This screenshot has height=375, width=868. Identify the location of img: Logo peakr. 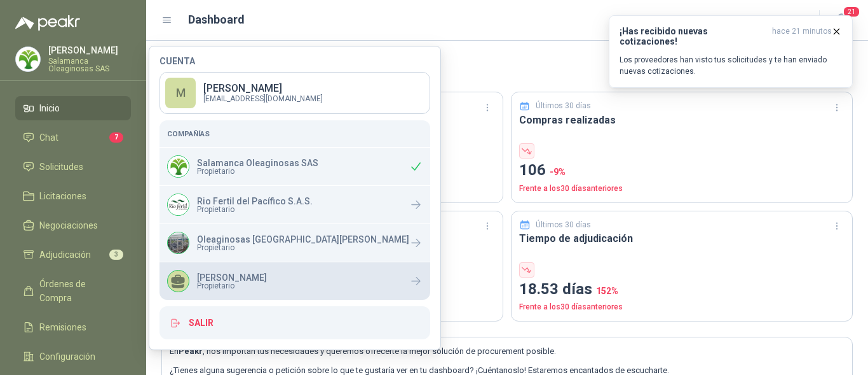
(48, 22).